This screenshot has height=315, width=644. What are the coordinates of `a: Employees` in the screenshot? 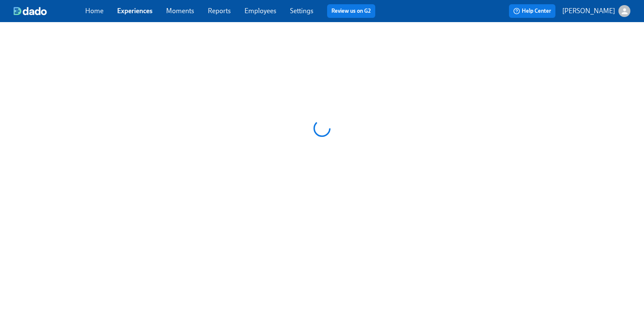 It's located at (260, 11).